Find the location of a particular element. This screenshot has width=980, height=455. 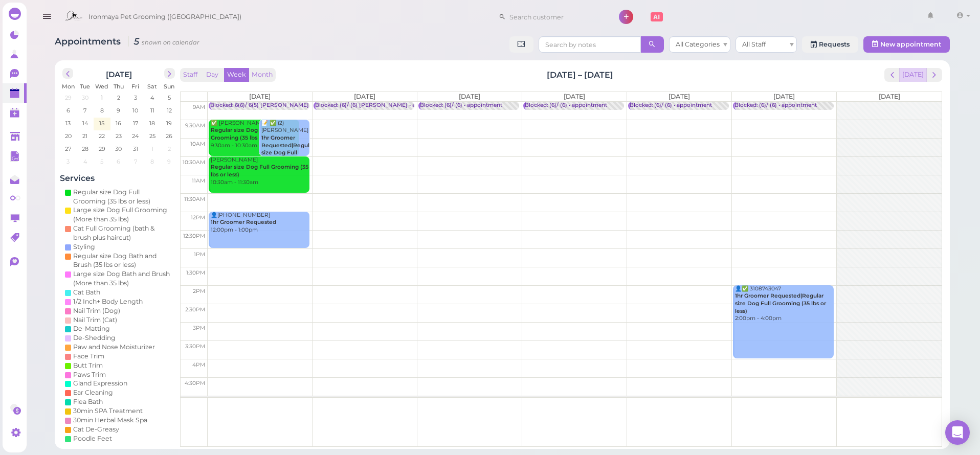

span: 26 is located at coordinates (169, 136).